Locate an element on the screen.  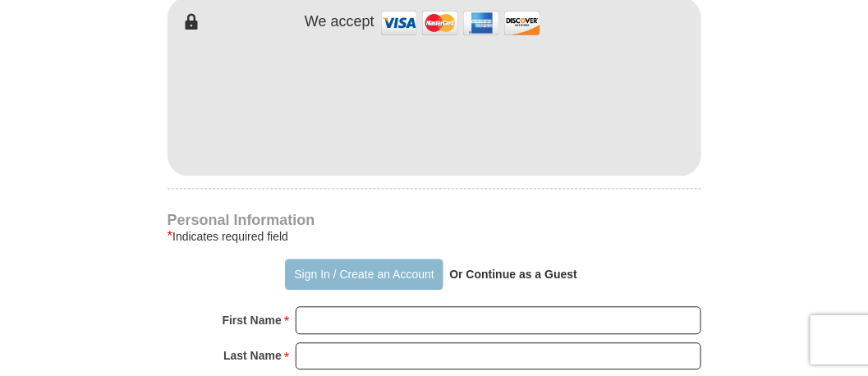
img: credit cards accepted is located at coordinates (460, 22).